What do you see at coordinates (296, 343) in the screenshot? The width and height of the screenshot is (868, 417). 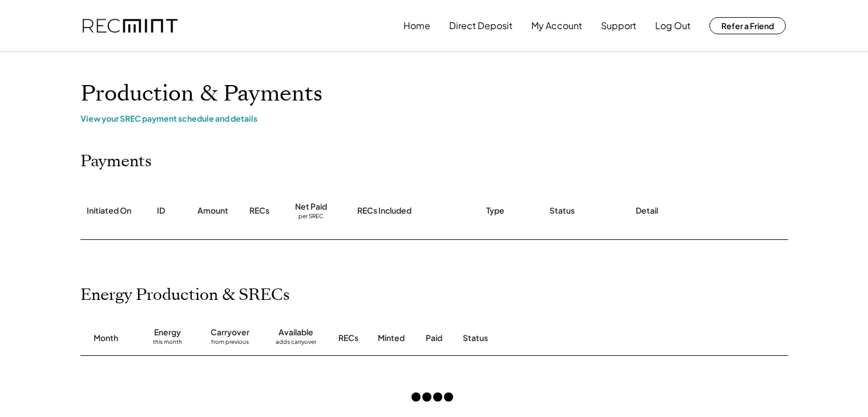 I see `div: adds carryover` at bounding box center [296, 343].